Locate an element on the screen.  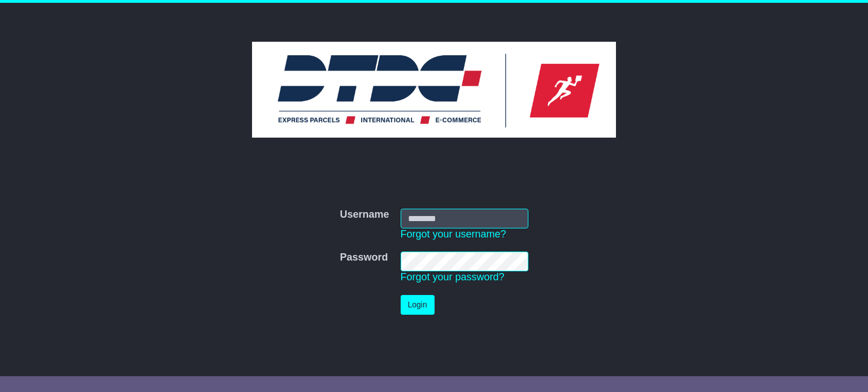
button: Login is located at coordinates (417, 305).